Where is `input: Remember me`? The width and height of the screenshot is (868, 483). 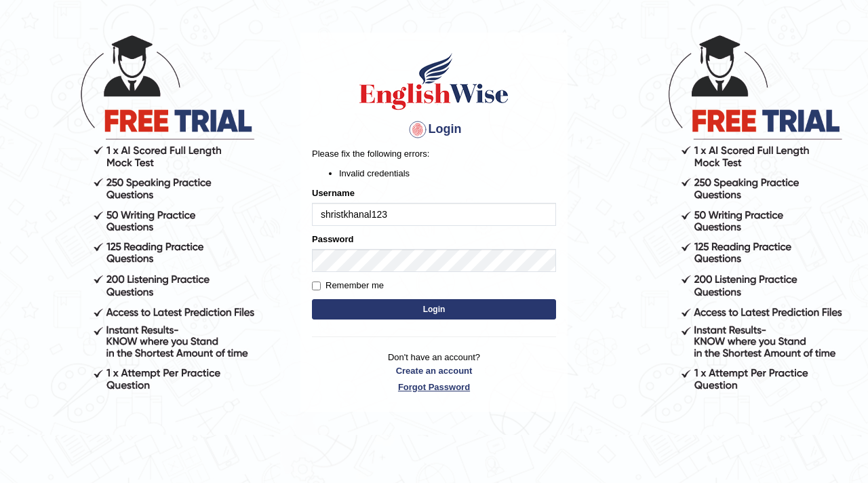
input: Remember me is located at coordinates (316, 285).